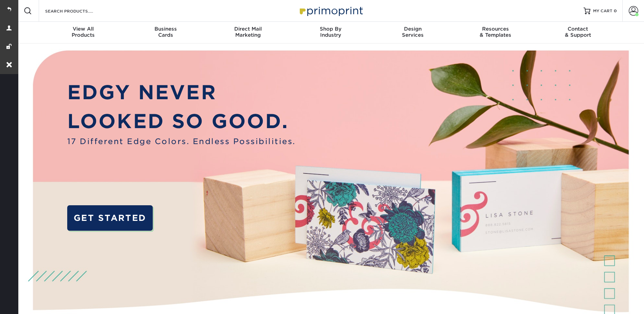  Describe the element at coordinates (578, 33) in the screenshot. I see `a: Contact& Support` at that location.